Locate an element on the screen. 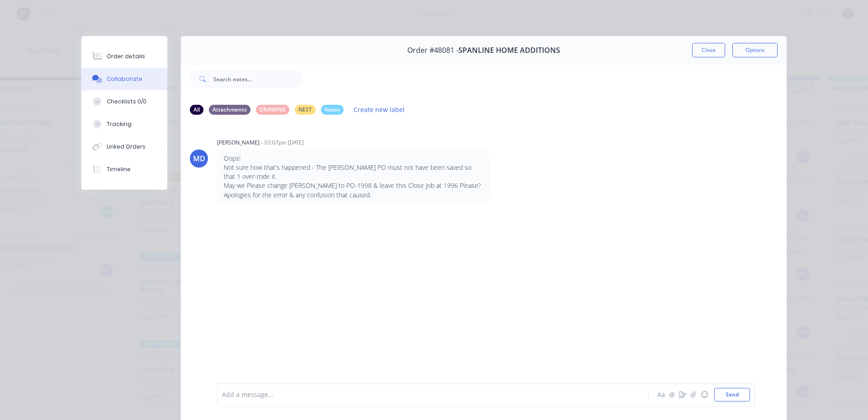  p: Oops! is located at coordinates (353, 159).